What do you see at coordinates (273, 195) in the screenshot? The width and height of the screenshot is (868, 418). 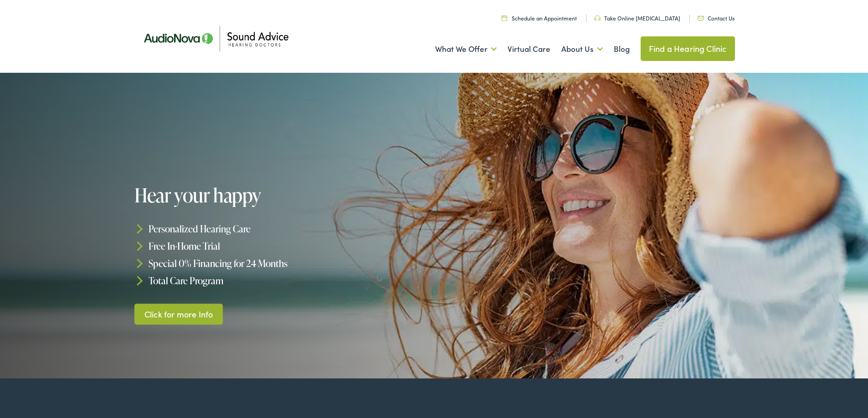 I see `h1: Hear your happy` at bounding box center [273, 195].